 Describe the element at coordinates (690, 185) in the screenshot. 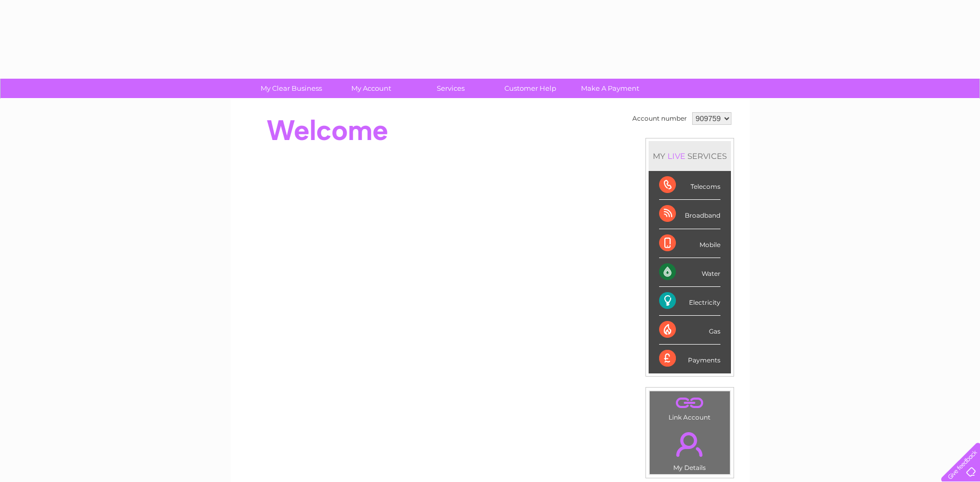

I see `div: Telecoms` at that location.